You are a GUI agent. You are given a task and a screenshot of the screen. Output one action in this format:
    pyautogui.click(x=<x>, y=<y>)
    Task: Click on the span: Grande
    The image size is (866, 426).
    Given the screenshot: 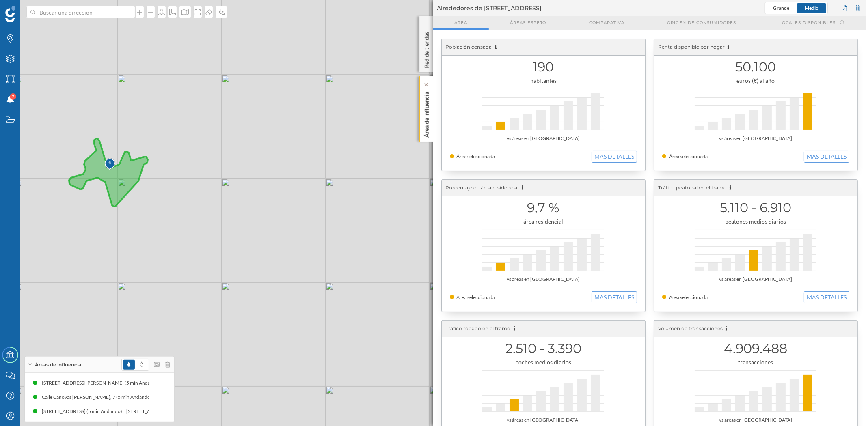 What is the action you would take?
    pyautogui.click(x=781, y=8)
    